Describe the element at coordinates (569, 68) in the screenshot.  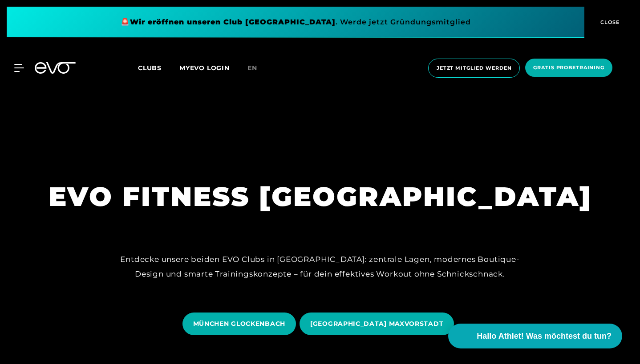
I see `a: Gratis Probetraining` at that location.